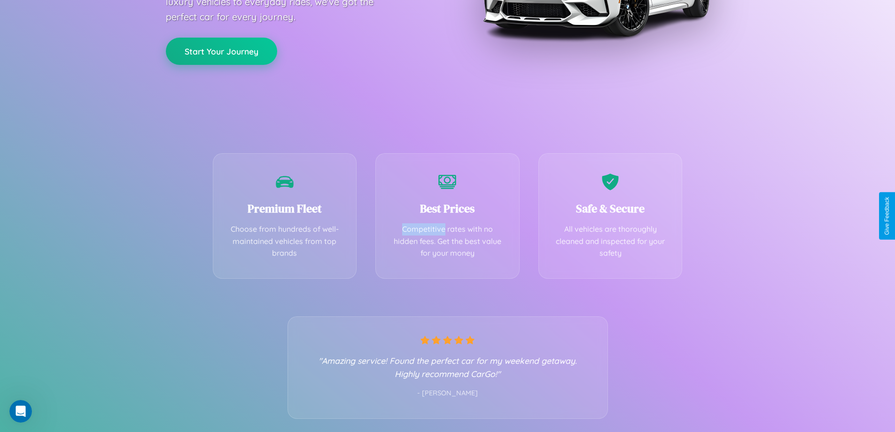  What do you see at coordinates (610, 208) in the screenshot?
I see `h3: Safe & Secure` at bounding box center [610, 208].